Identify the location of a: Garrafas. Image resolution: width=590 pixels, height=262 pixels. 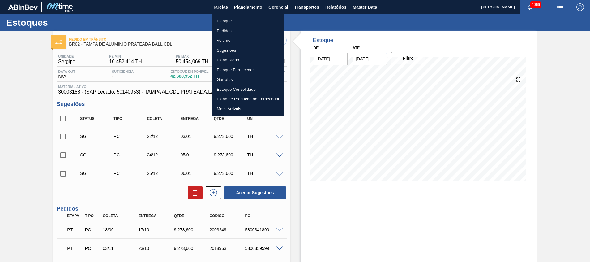
(248, 79).